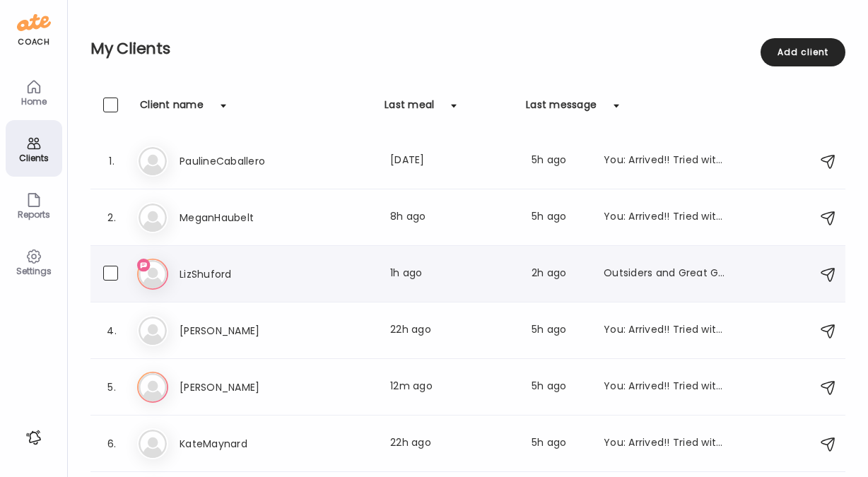 The image size is (868, 477). What do you see at coordinates (242, 161) in the screenshot?
I see `h3: PaulineCaballero` at bounding box center [242, 161].